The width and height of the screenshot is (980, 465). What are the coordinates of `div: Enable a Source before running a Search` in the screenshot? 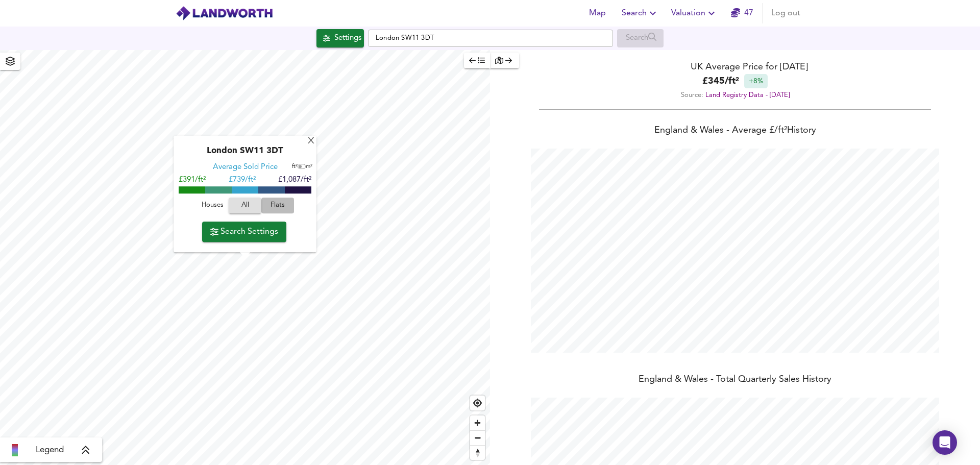 It's located at (640, 39).